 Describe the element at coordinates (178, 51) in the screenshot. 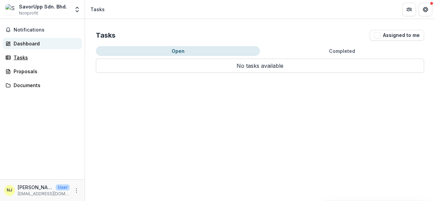

I see `button: Open` at that location.